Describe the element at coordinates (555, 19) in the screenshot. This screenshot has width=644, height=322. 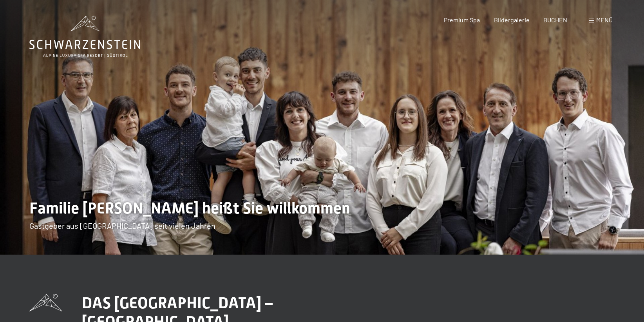
I see `span: BUCHEN` at that location.